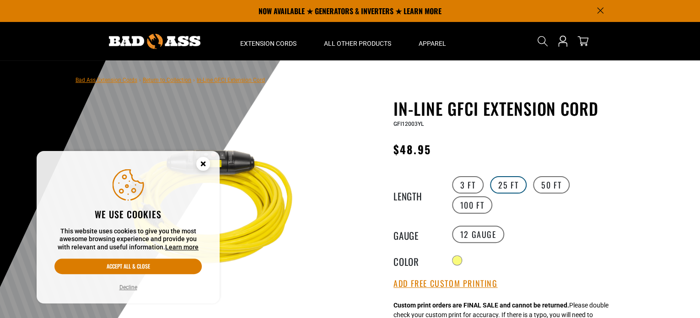  What do you see at coordinates (155, 41) in the screenshot?
I see `img: Bad Ass Extension Cords` at bounding box center [155, 41].